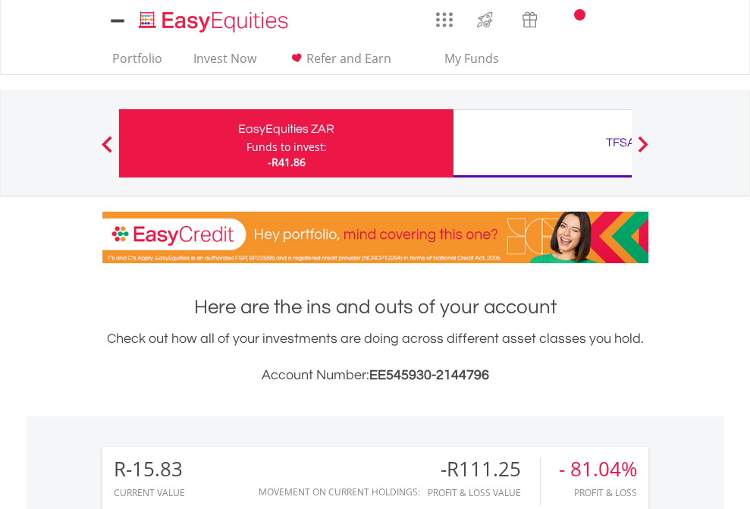 The width and height of the screenshot is (750, 509). What do you see at coordinates (375, 375) in the screenshot?
I see `h3: Account Number:` at bounding box center [375, 375].